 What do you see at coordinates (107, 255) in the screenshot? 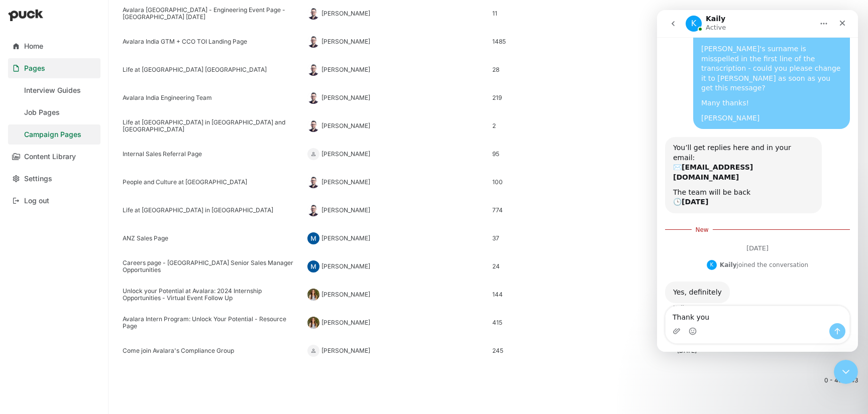
I see `div: joined the conversation` at bounding box center [107, 255].